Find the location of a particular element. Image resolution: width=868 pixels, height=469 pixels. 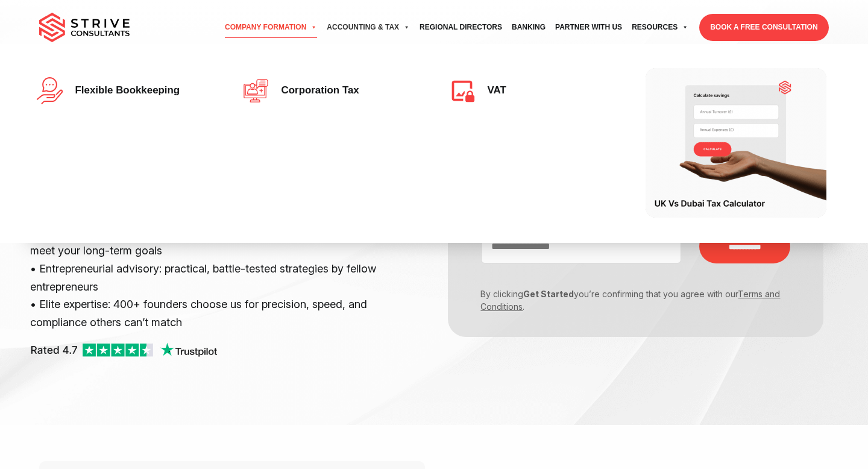

strong: Get Started is located at coordinates (548, 294).